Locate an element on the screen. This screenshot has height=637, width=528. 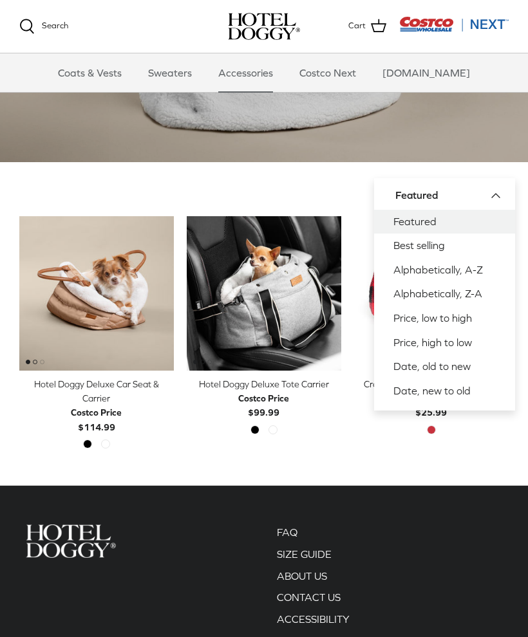
a: ABOUT US is located at coordinates (302, 576).